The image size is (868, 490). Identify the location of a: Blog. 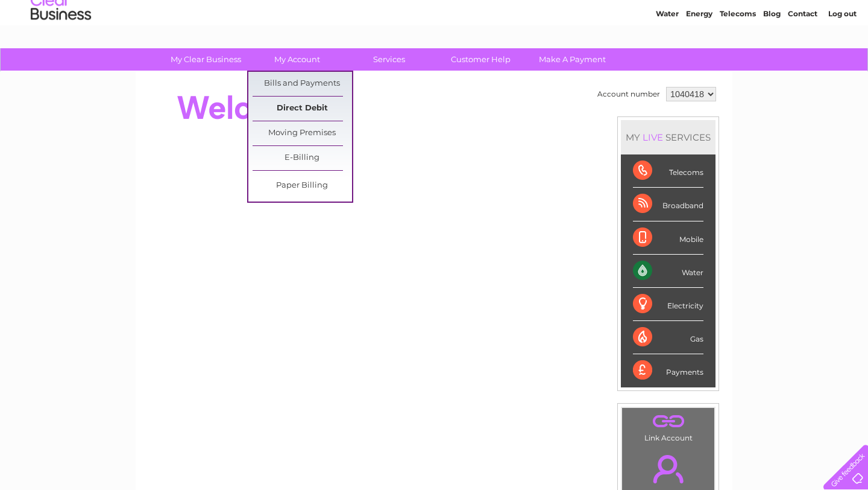
(772, 56).